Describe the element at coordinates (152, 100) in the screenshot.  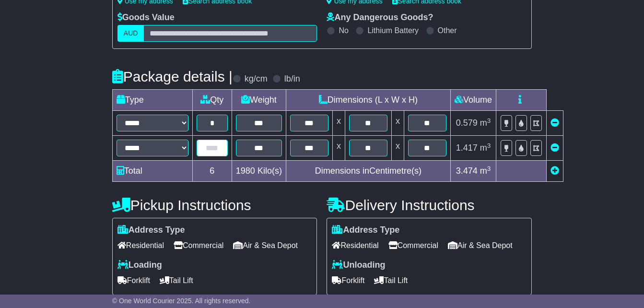
I see `td: Type` at that location.